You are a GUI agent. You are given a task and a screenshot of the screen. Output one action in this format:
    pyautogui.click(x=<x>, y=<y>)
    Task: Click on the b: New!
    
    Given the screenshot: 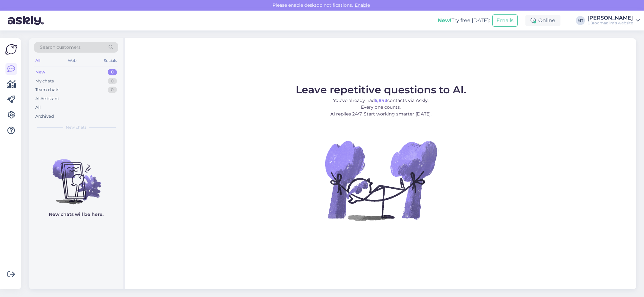 What is the action you would take?
    pyautogui.click(x=444, y=20)
    